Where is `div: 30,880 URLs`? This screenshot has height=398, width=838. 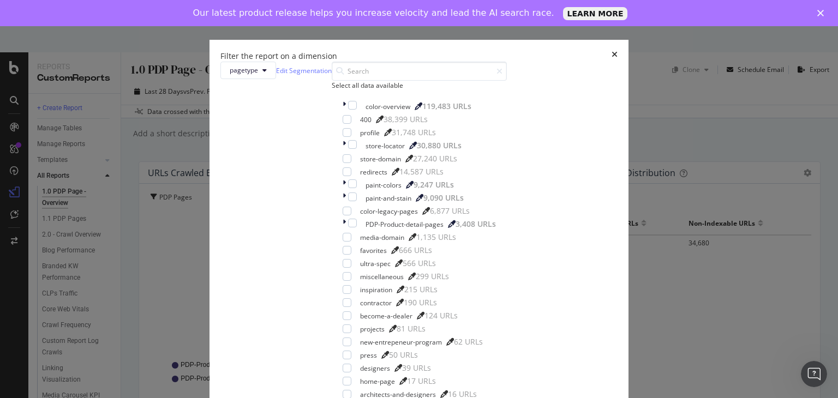 div: 30,880 URLs is located at coordinates (439, 146).